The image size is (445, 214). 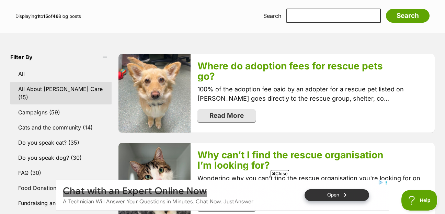 I want to click on a: Do you speak dog? (30), so click(x=61, y=157).